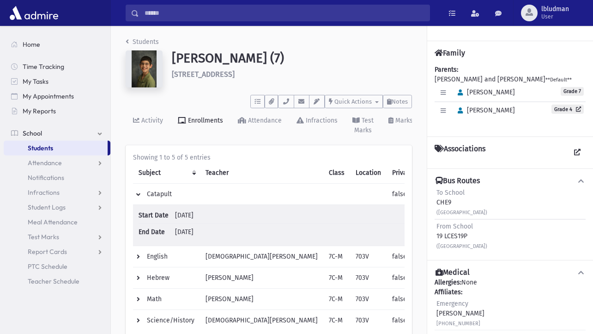 The image size is (593, 334). What do you see at coordinates (264, 120) in the screenshot?
I see `div: Attendance` at bounding box center [264, 120].